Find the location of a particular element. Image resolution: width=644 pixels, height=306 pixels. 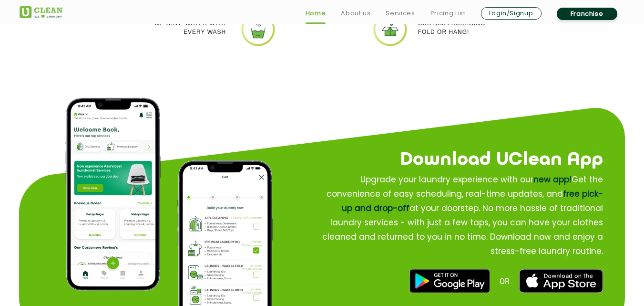

img: best dry cleaners near me is located at coordinates (450, 281).